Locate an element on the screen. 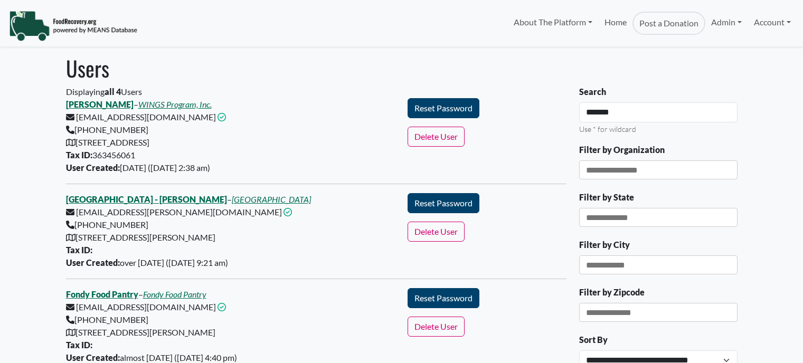  small: Use * for wildcard is located at coordinates (607, 129).